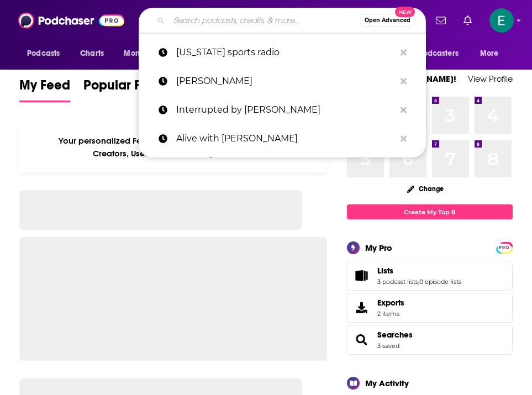 Image resolution: width=532 pixels, height=395 pixels. Describe the element at coordinates (379, 248) in the screenshot. I see `div: My Pro` at that location.